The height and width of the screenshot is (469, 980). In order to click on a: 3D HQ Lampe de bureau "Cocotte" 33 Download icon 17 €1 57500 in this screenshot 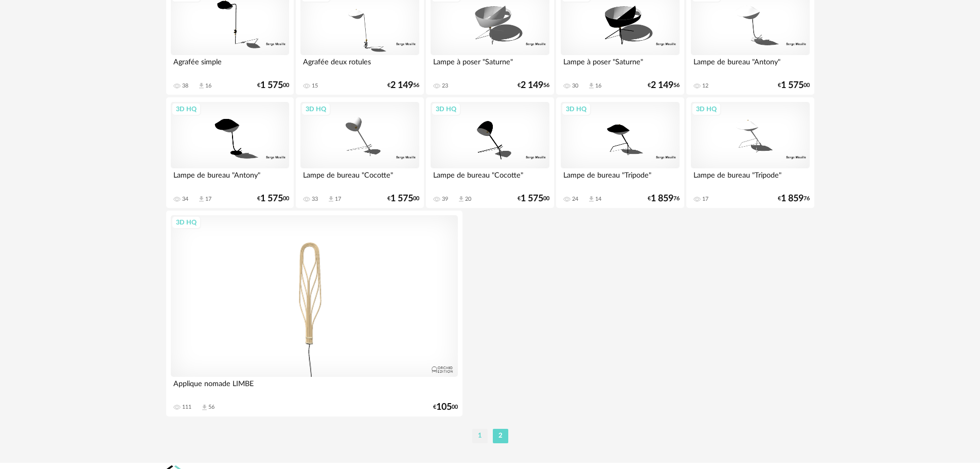, I will do `click(360, 153)`.